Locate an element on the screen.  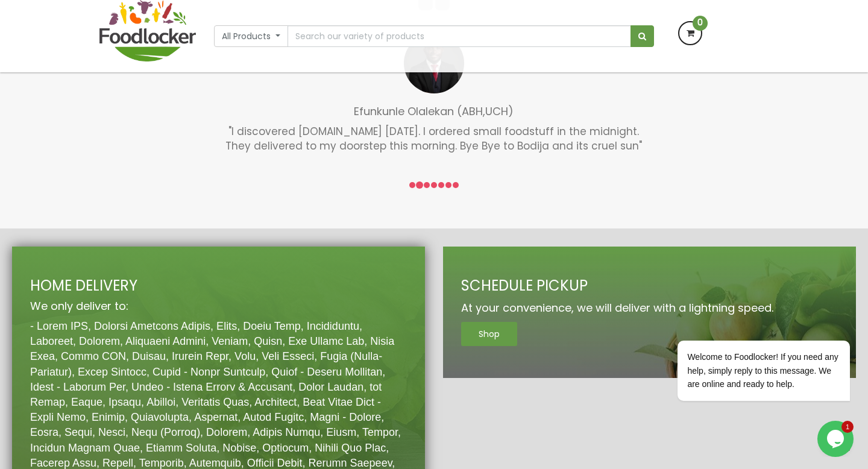
h4: We only deliver to: is located at coordinates (218, 306).